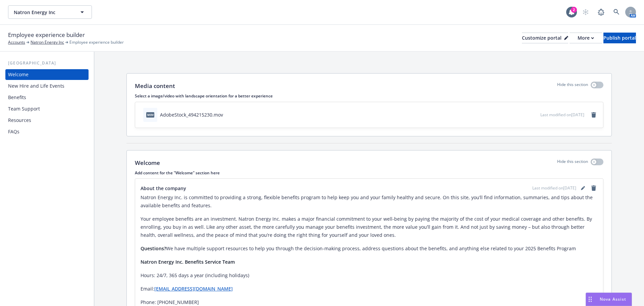 Image resolution: width=644 pixels, height=306 pixels. Describe the element at coordinates (369, 275) in the screenshot. I see `p: Hours: 24/7, 365 days a year (including holidays)​` at that location.